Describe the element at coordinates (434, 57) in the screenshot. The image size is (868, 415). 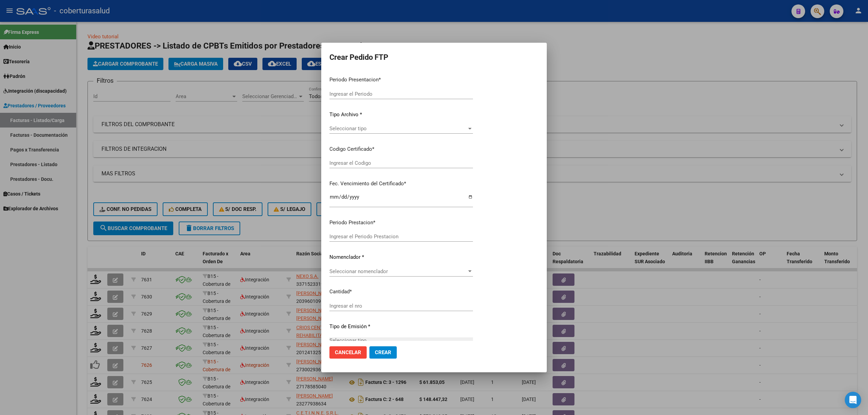
I see `h2: Crear Pedido FTP` at that location.